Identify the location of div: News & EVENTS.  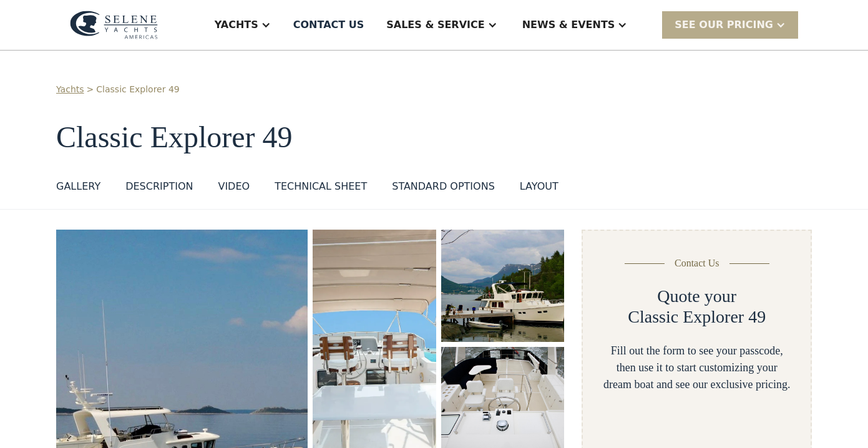
(569, 25).